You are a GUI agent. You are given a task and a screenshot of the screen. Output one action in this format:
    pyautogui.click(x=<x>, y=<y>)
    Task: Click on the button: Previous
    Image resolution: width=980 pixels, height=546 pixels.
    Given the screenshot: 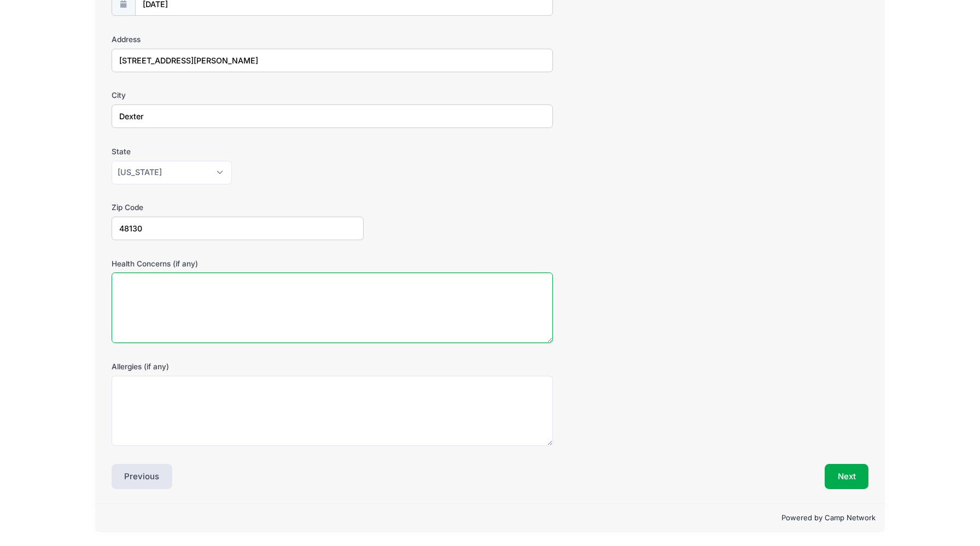 What is the action you would take?
    pyautogui.click(x=142, y=476)
    